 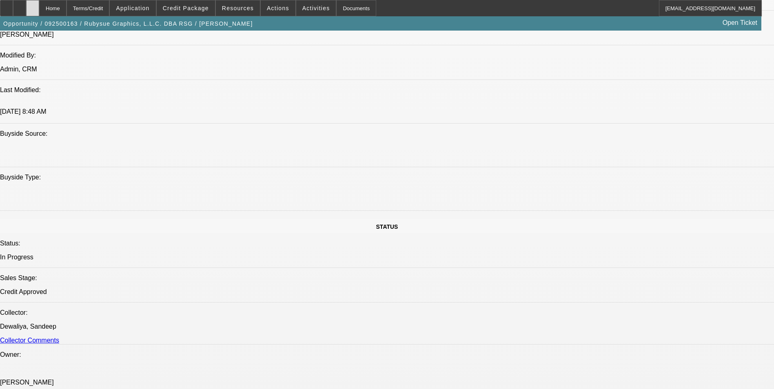 I want to click on button: Credit Package, so click(x=186, y=8).